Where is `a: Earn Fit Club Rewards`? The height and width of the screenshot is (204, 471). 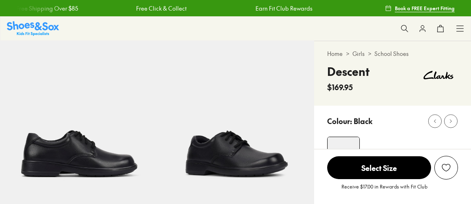
a: Earn Fit Club Rewards is located at coordinates (280, 8).